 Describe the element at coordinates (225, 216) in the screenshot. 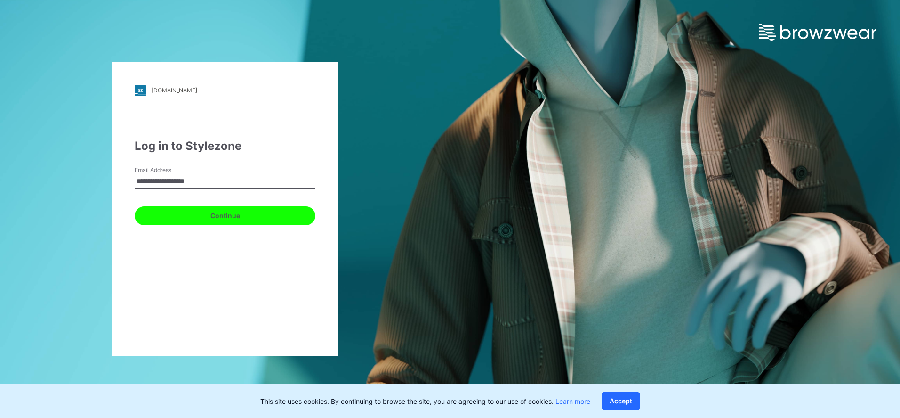

I see `button: Continue` at that location.